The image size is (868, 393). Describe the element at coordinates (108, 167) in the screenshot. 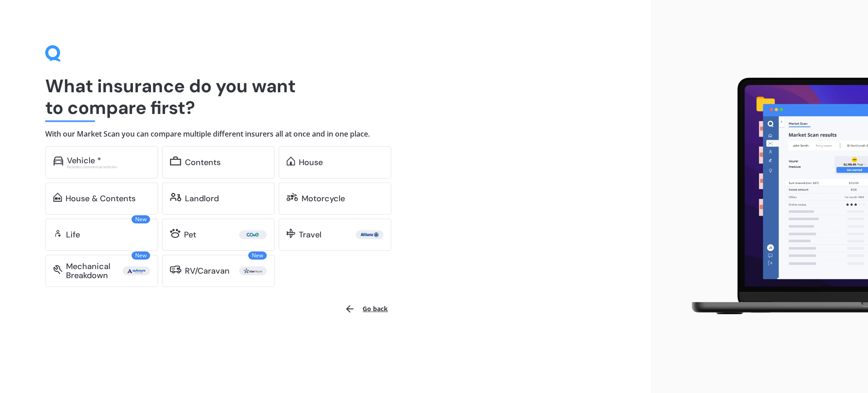

I see `div: Excludes commercial vehicles` at that location.